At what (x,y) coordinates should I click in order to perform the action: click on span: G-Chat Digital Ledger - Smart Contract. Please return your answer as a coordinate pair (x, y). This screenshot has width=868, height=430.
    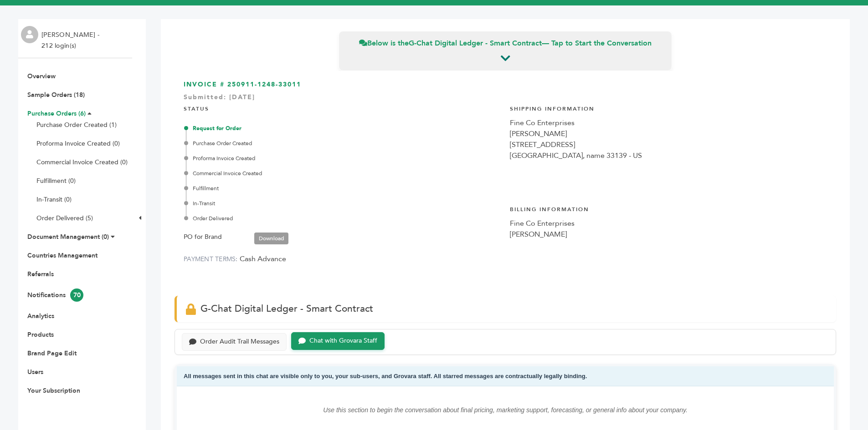
    Looking at the image, I should click on (287, 309).